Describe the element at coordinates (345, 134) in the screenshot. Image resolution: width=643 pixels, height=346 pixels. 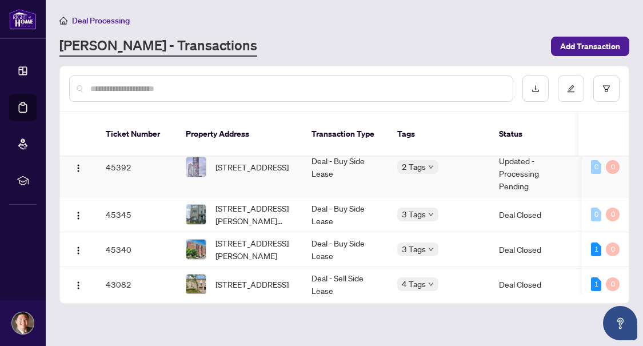
I see `th: Transaction Type` at that location.